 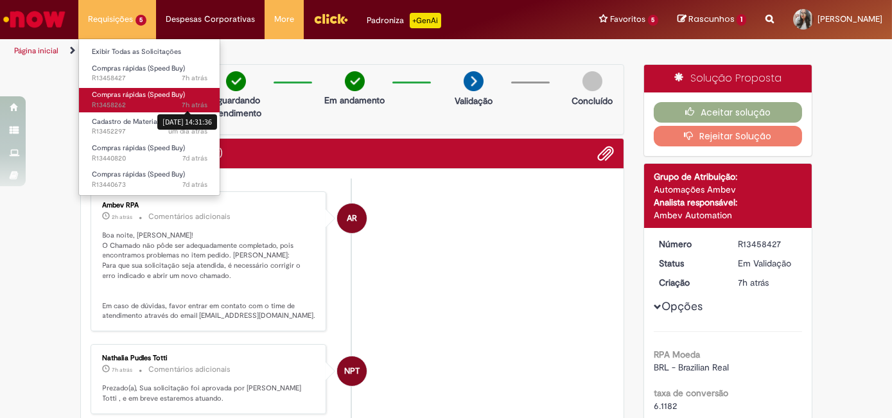 I want to click on a: Aberto R13458262 : Compras rápidas (Speed Buy), so click(x=150, y=100).